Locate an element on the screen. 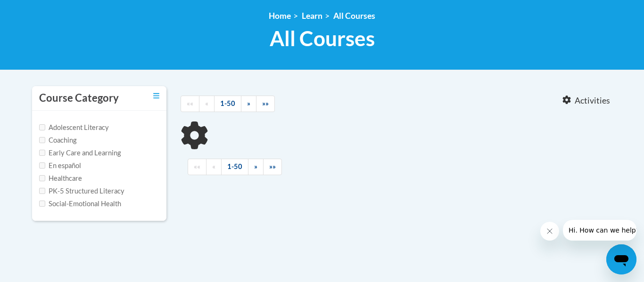 This screenshot has width=644, height=282. label: Healthcare is located at coordinates (61, 179).